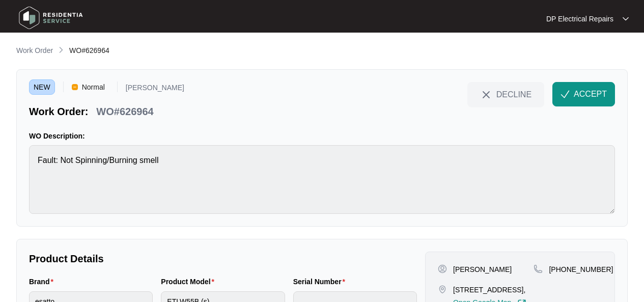 The width and height of the screenshot is (644, 302). Describe the element at coordinates (505, 94) in the screenshot. I see `button: close-IconDECLINE` at that location.